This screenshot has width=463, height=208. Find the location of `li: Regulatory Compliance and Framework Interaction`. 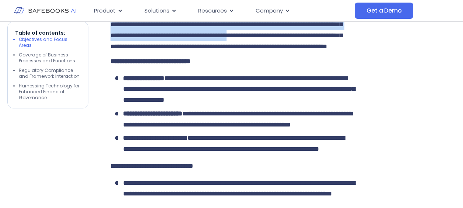

li: Regulatory Compliance and Framework Interaction is located at coordinates (50, 73).